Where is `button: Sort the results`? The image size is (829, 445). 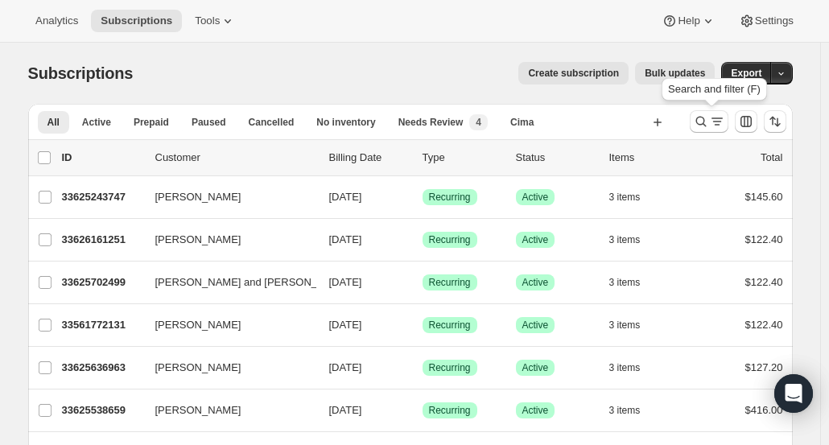 button: Sort the results is located at coordinates (775, 121).